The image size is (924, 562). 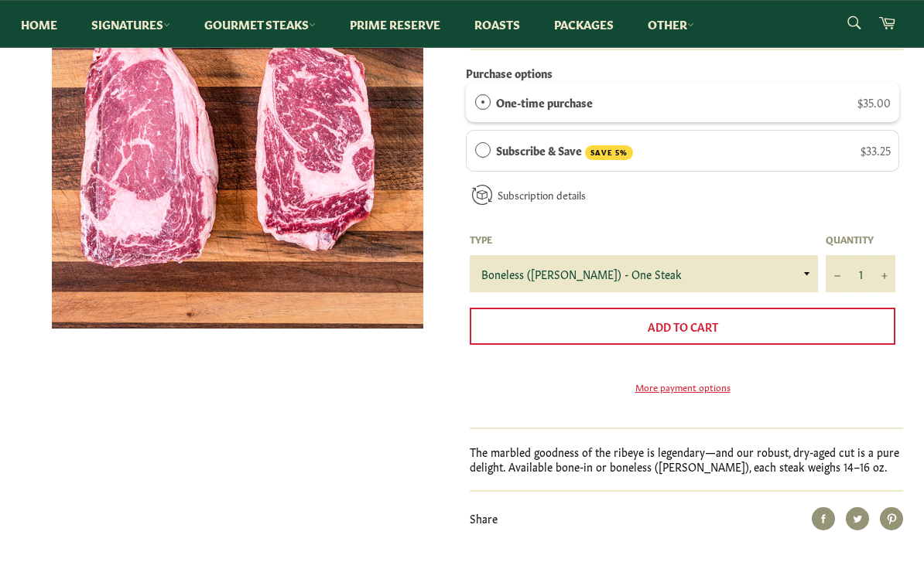 I want to click on label: Type, so click(x=644, y=240).